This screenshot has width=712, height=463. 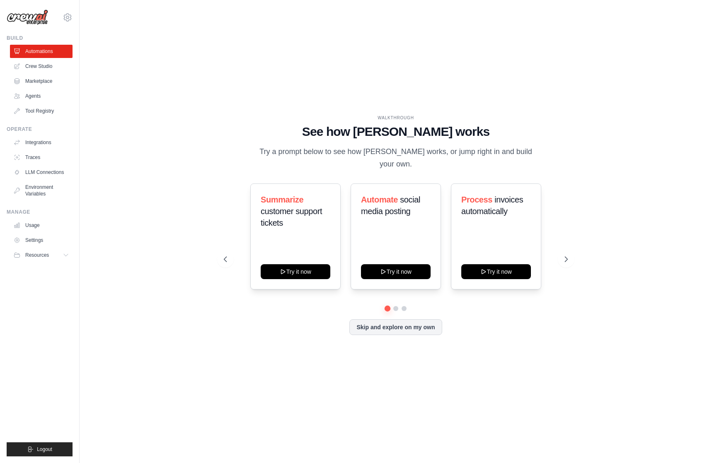 I want to click on div: Manage, so click(x=39, y=212).